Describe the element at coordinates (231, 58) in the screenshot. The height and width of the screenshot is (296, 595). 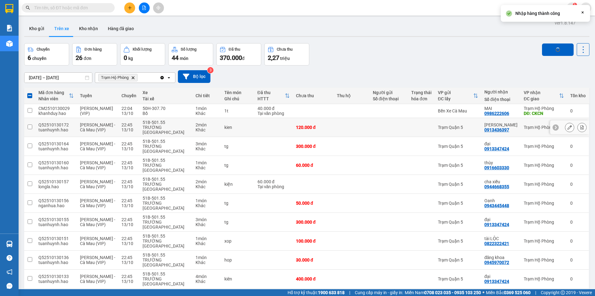
I see `span: 370.000` at that location.